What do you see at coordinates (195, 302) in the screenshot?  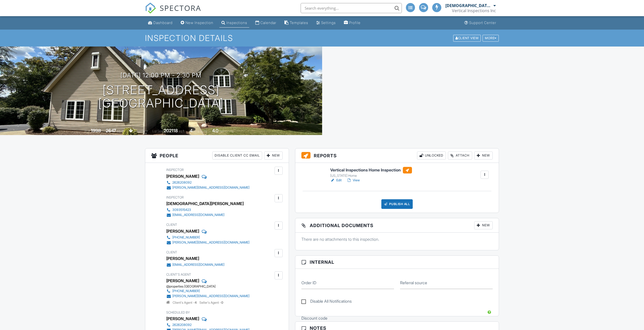 I see `strong: 4` at bounding box center [195, 302].